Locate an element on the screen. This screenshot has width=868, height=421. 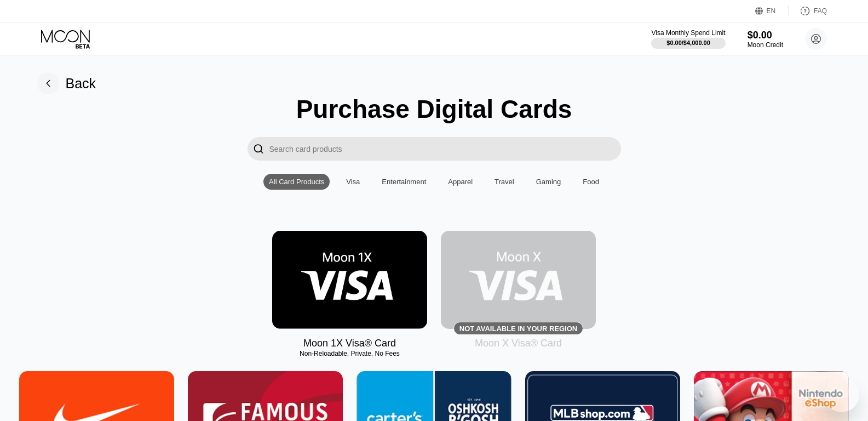
div: Purchase Digital Cards is located at coordinates (435, 109).